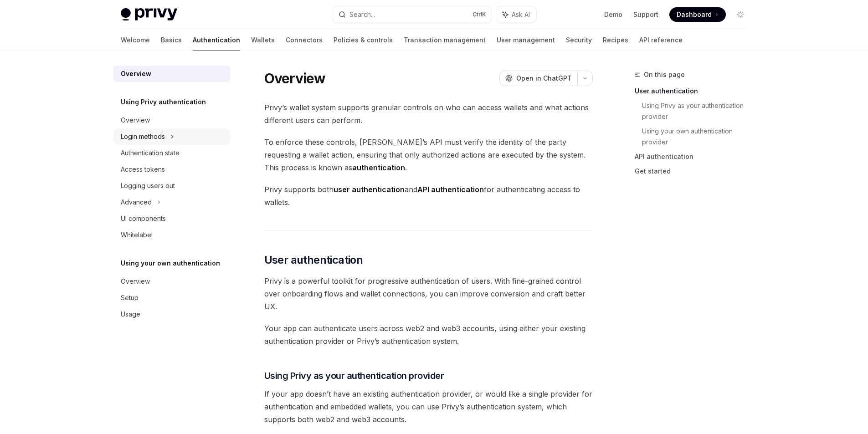 This screenshot has width=868, height=434. Describe the element at coordinates (578, 40) in the screenshot. I see `a: Security` at that location.